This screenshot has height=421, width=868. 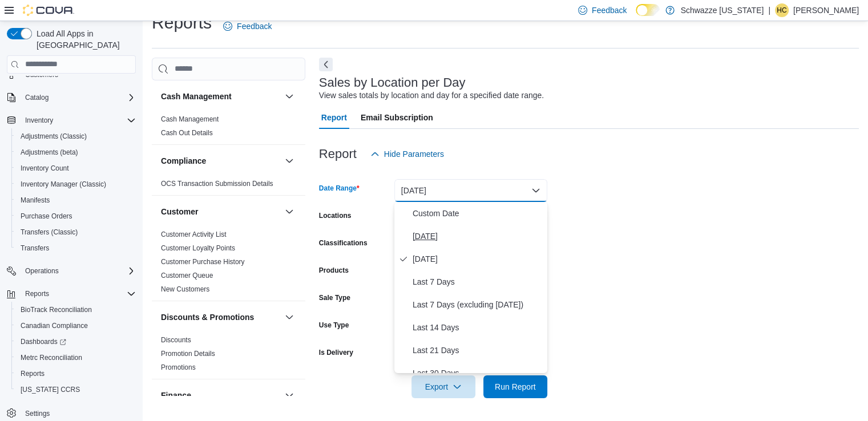 What do you see at coordinates (207, 317) in the screenshot?
I see `h3: Discounts & Promotions` at bounding box center [207, 317].